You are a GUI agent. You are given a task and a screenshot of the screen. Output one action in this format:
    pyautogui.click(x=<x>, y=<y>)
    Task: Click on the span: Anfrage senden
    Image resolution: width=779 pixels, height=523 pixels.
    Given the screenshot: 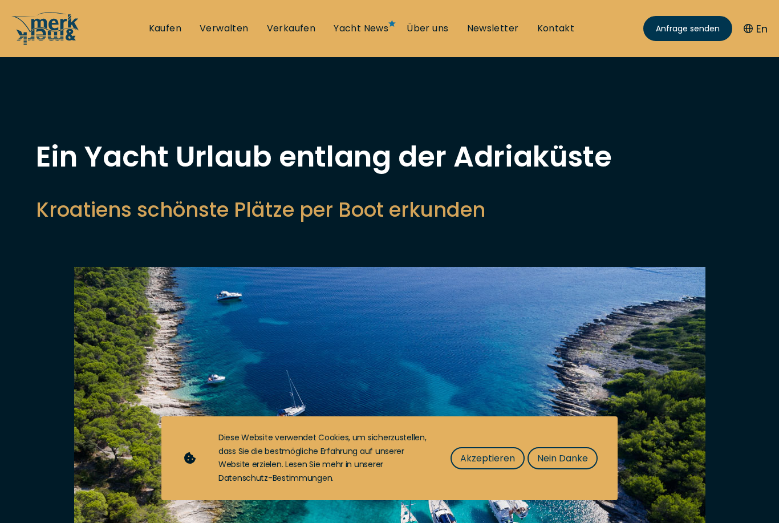 What is the action you would take?
    pyautogui.click(x=688, y=29)
    